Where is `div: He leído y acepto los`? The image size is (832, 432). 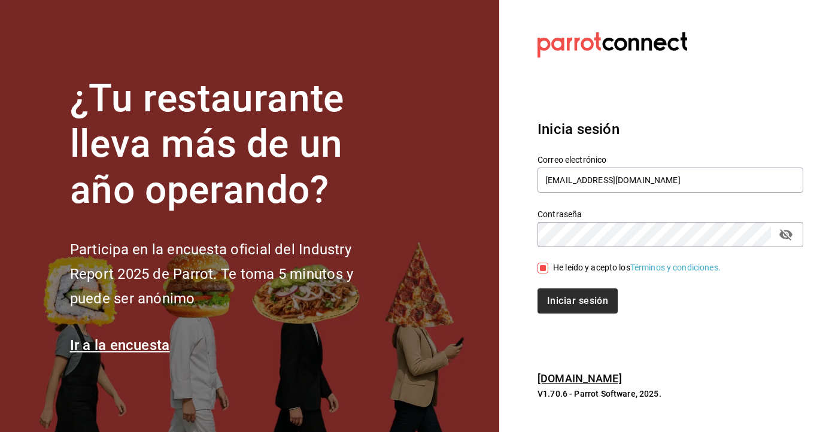 div: He leído y acepto los is located at coordinates (637, 267).